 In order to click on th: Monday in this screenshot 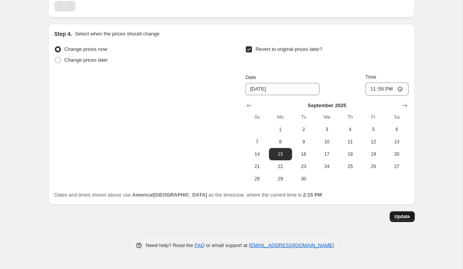, I will do `click(281, 117)`.